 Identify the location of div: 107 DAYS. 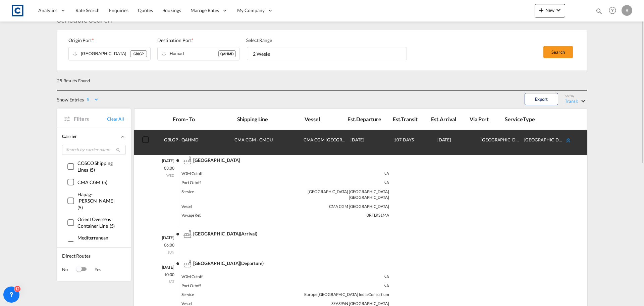
(414, 142).